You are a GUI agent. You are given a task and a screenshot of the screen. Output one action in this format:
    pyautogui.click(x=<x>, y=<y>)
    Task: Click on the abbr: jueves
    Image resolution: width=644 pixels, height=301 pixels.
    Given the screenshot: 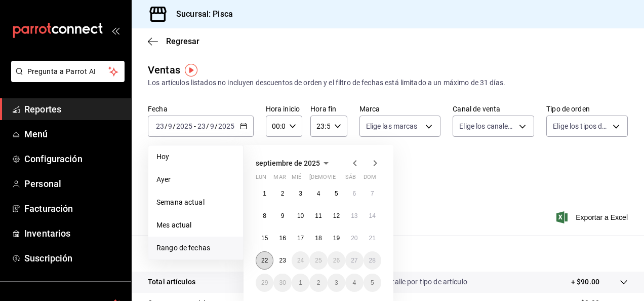 What is the action you would take?
    pyautogui.click(x=339, y=179)
    